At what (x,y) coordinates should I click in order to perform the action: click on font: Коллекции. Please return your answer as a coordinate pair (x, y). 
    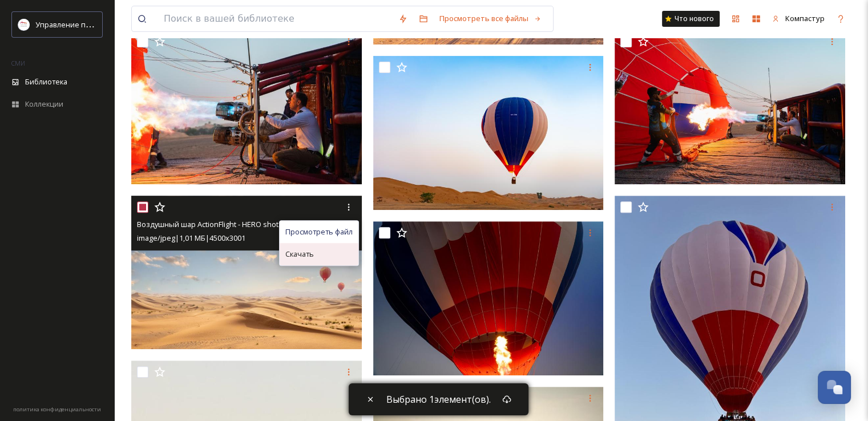
    Looking at the image, I should click on (44, 104).